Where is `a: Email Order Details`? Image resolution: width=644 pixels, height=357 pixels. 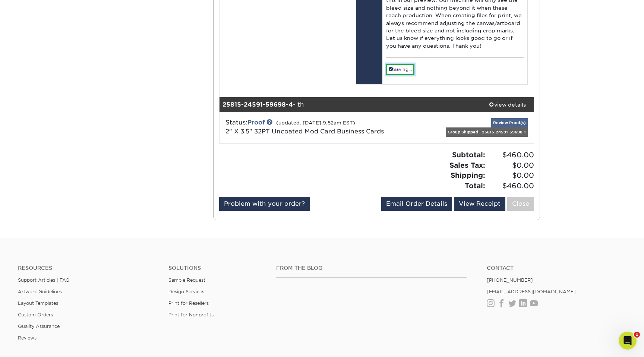 a: Email Order Details is located at coordinates (417, 204).